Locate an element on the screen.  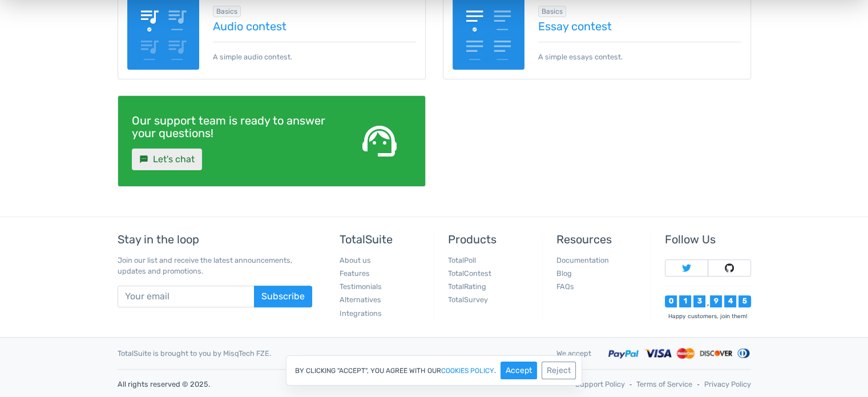
a: Audio contest is located at coordinates (315, 26).